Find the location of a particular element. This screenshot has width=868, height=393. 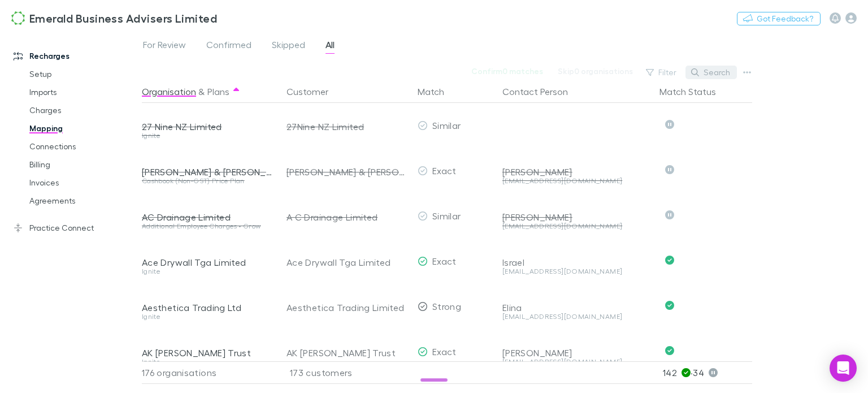

span: For Review is located at coordinates (165, 47).